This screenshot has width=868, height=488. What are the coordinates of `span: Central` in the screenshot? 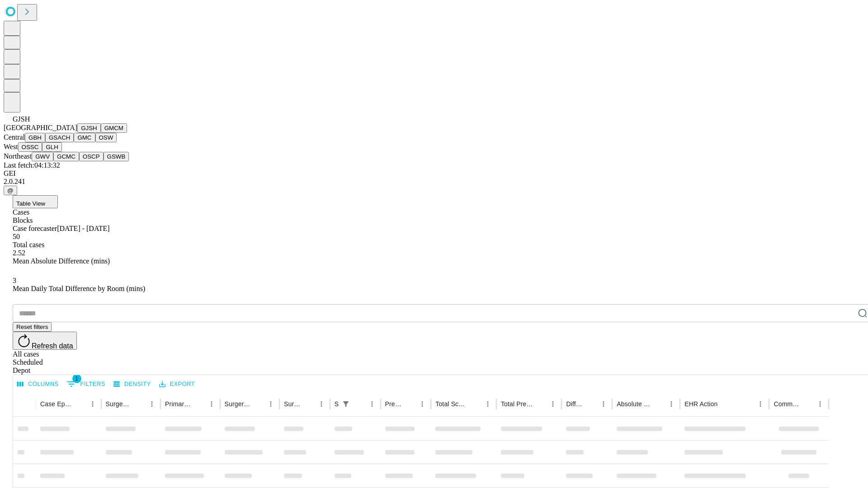 It's located at (14, 137).